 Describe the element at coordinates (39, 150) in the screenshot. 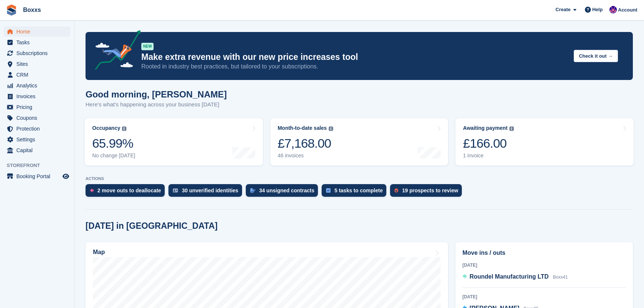

I see `span: Capital` at that location.